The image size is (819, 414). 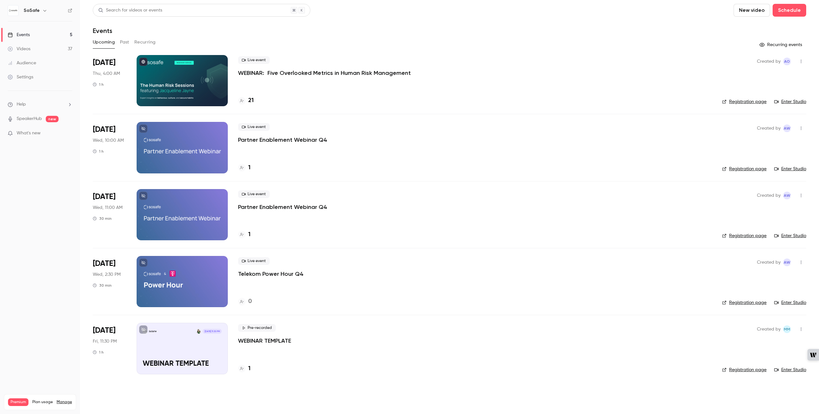 I want to click on a: Manage, so click(x=64, y=402).